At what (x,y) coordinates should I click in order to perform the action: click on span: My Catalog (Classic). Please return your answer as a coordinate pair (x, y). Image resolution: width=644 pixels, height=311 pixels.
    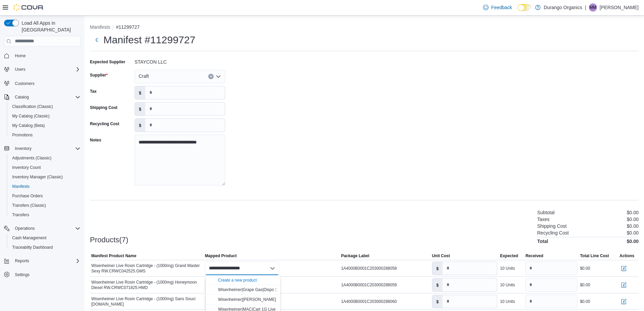
    Looking at the image, I should click on (45, 116).